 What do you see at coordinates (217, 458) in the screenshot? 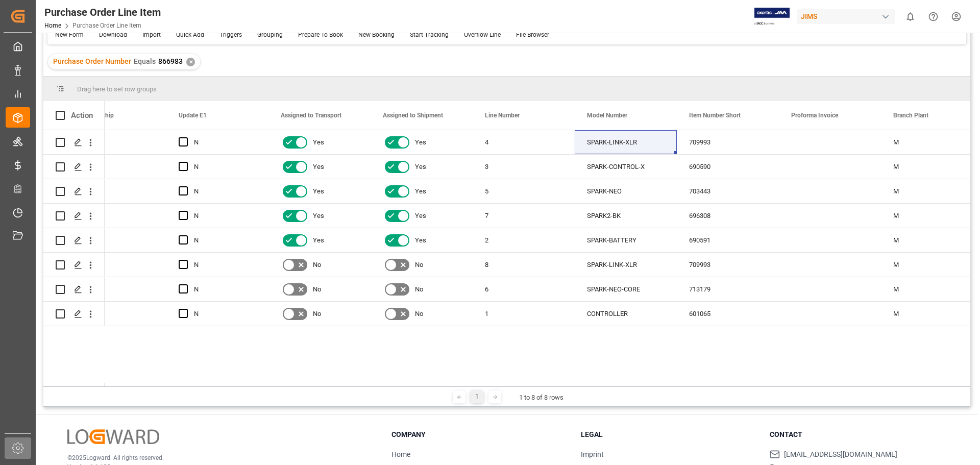
I see `p: © 2025 Logward. All rights reserved.` at bounding box center [217, 458].